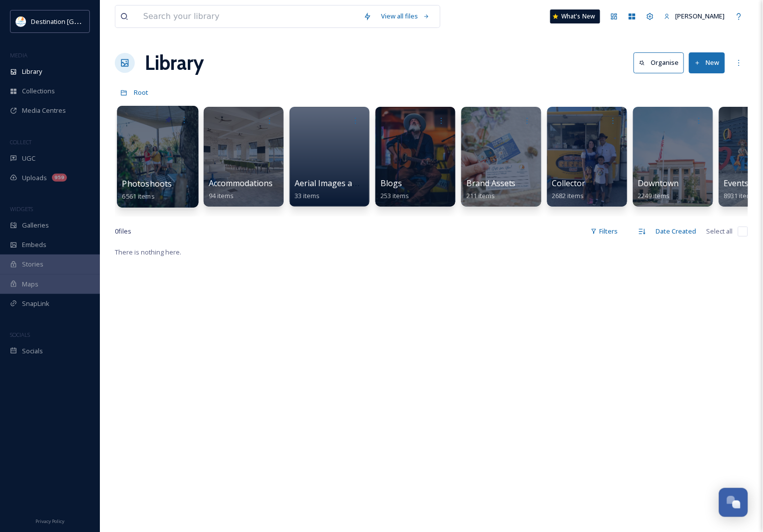  What do you see at coordinates (32, 71) in the screenshot?
I see `span: Library` at bounding box center [32, 71].